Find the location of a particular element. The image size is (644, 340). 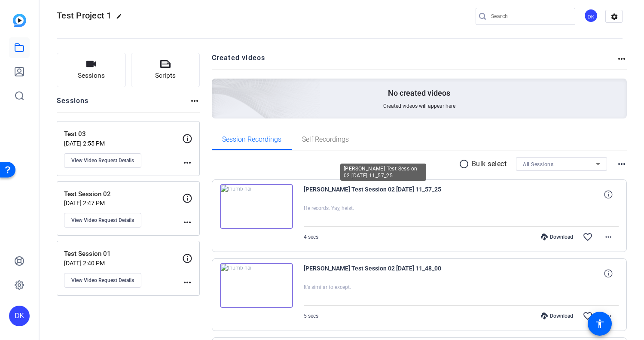

span: Session Recordings is located at coordinates (252, 139).